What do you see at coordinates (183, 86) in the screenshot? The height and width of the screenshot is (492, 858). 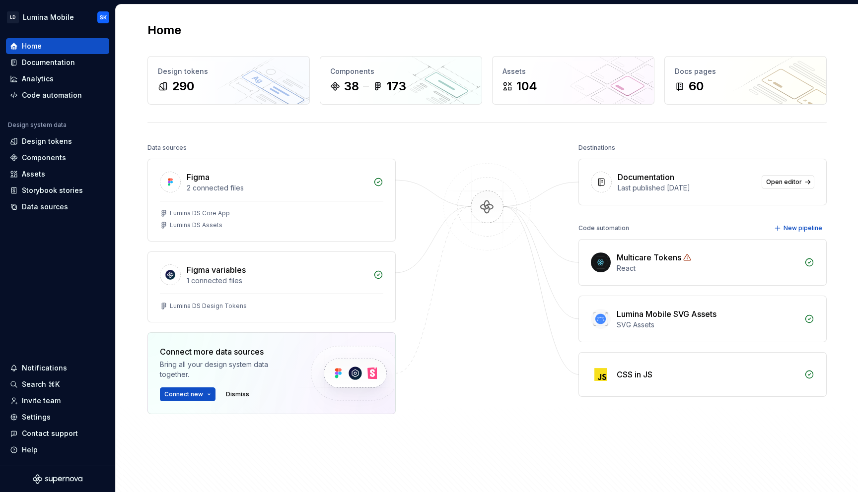 I see `div: 290` at bounding box center [183, 86].